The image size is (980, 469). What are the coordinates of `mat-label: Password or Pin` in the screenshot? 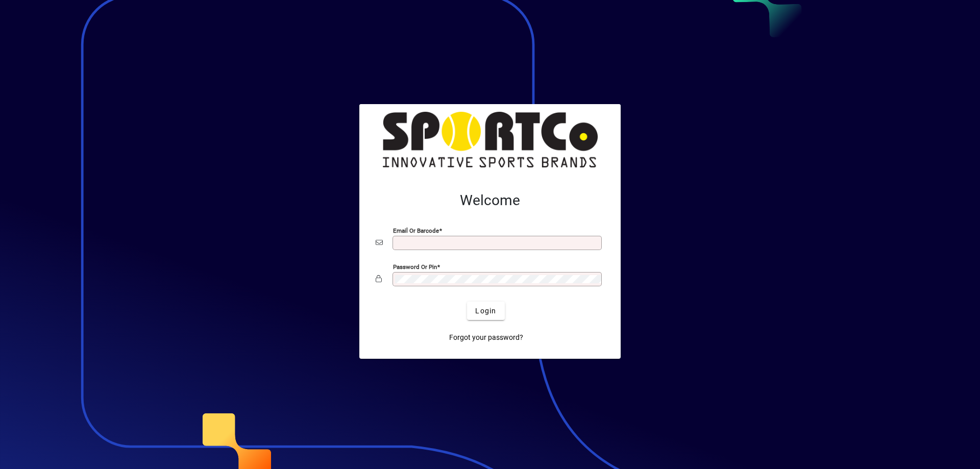 It's located at (415, 267).